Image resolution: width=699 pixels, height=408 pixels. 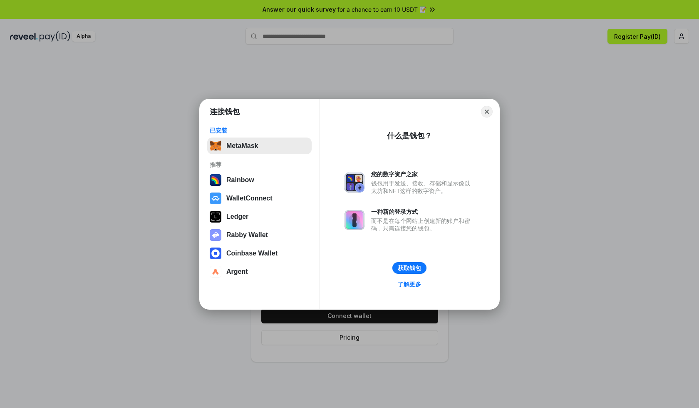 What do you see at coordinates (423, 211) in the screenshot?
I see `div: 一种新的登录方式` at bounding box center [423, 211].